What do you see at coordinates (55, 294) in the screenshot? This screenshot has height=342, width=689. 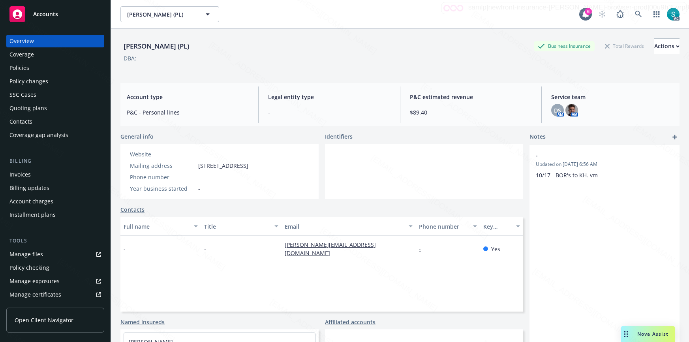 I see `a: Manage certificates` at bounding box center [55, 294].